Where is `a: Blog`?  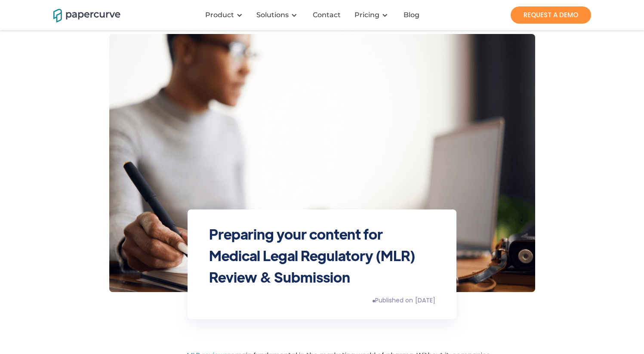 a: Blog is located at coordinates (412, 15).